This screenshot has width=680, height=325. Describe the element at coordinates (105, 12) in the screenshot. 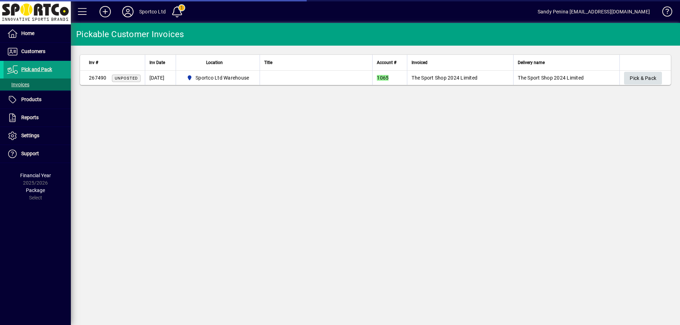

I see `button: Add` at that location.